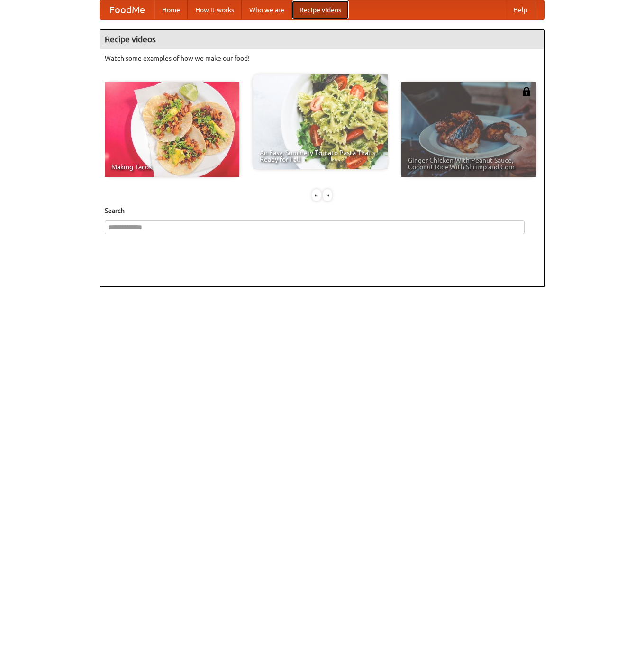  Describe the element at coordinates (172, 167) in the screenshot. I see `span: Making Tacos` at that location.